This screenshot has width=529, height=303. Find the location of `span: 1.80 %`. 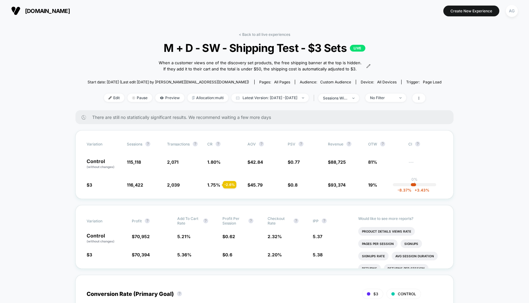

span: 1.80 % is located at coordinates (214, 162).